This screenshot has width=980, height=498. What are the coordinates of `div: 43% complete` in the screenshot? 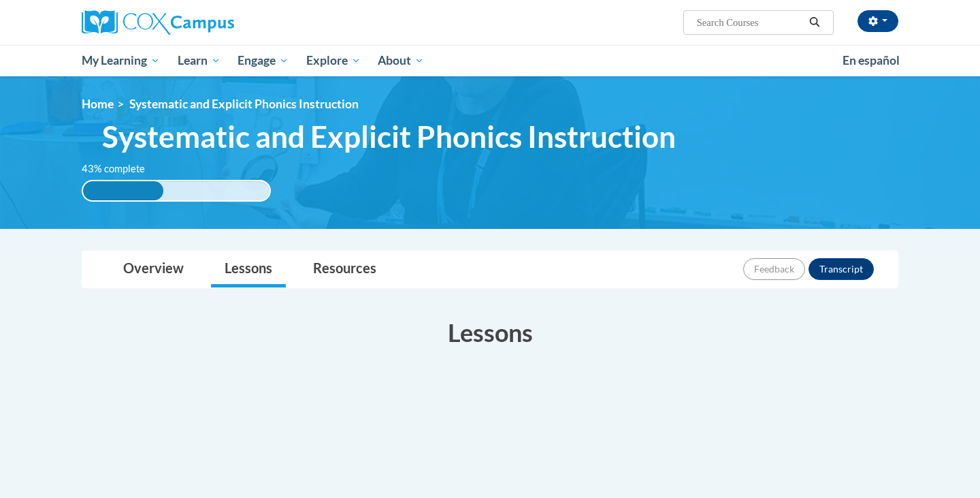 It's located at (123, 191).